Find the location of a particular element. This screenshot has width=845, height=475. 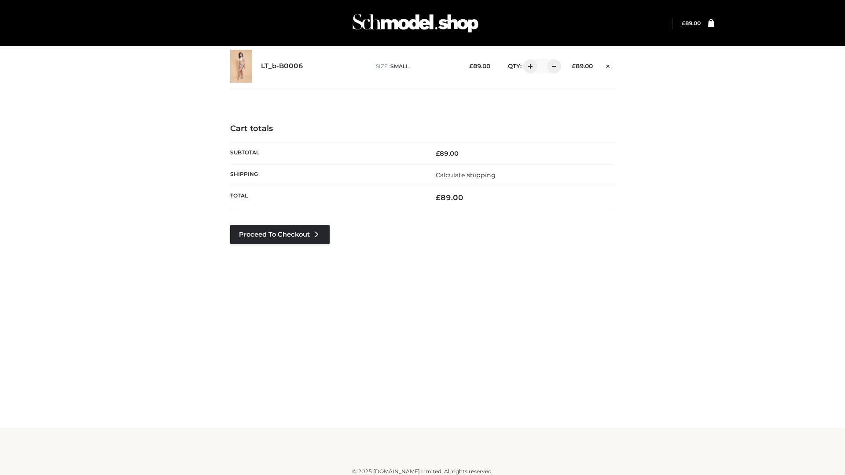

a: £89.00 is located at coordinates (691, 23).